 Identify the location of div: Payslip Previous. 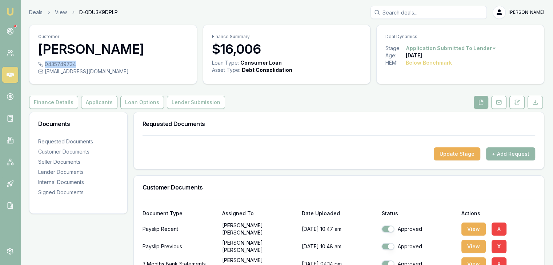
(179, 247).